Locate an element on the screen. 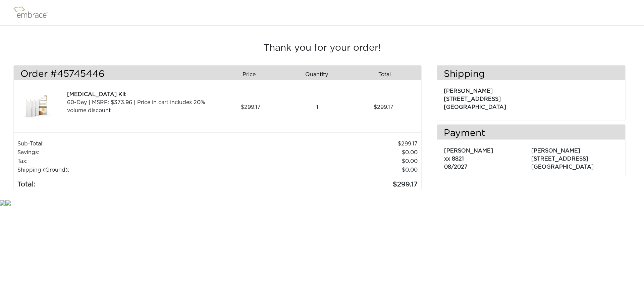  span: xx 8821 is located at coordinates (454, 159).